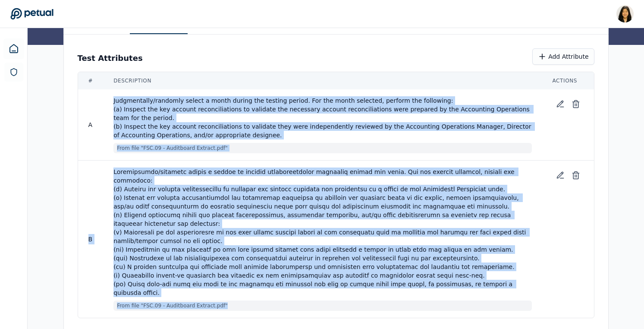  Describe the element at coordinates (322, 81) in the screenshot. I see `th: Description` at that location.